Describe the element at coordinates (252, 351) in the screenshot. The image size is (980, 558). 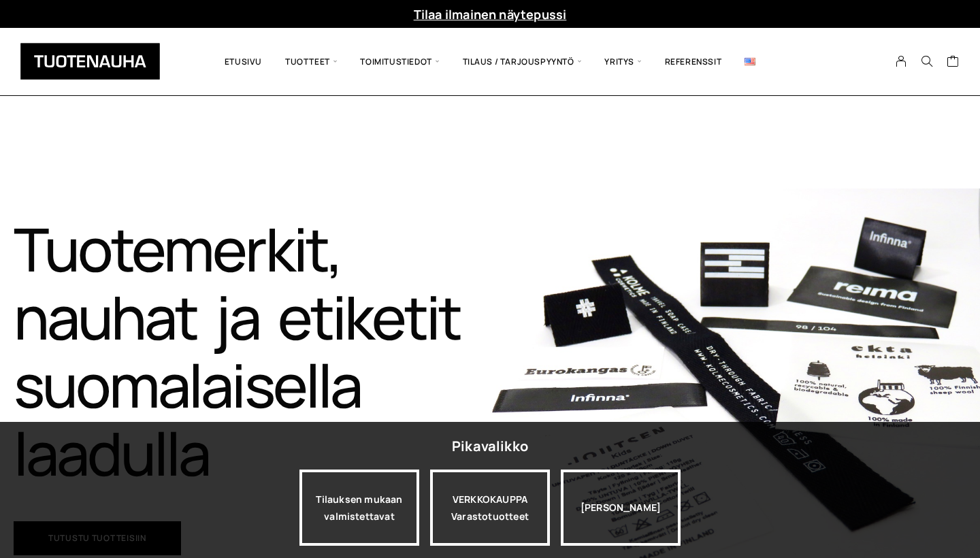
I see `h1: Tuotemerkit, nauhat ja etiketit suomalaisella laadulla​` at that location.